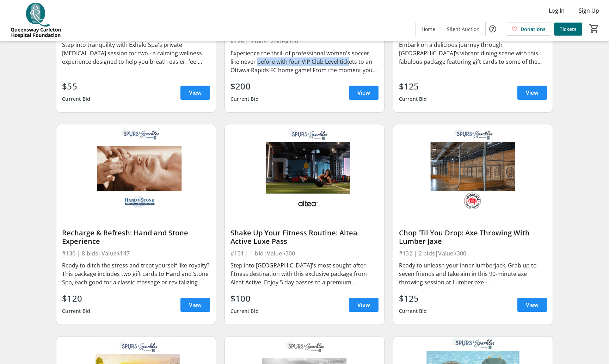 The image size is (609, 364). I want to click on div: $120, so click(76, 298).